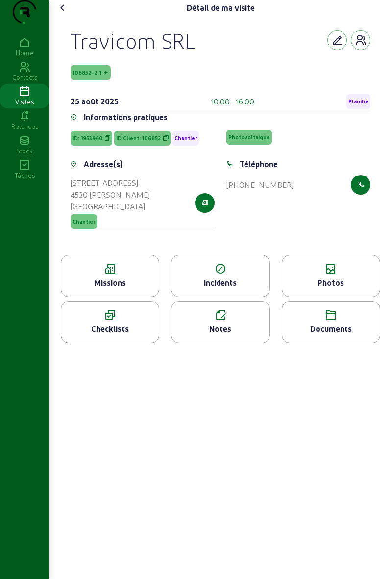 The image size is (392, 579). Describe the element at coordinates (110, 282) in the screenshot. I see `div: Missions` at that location.